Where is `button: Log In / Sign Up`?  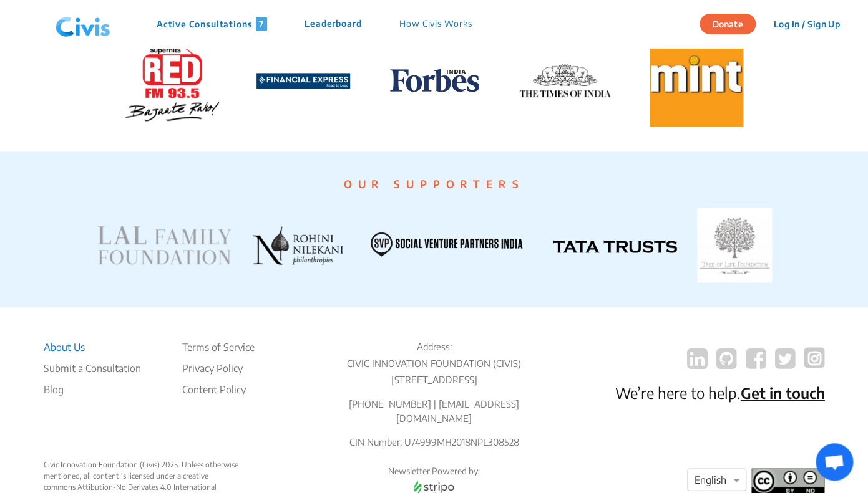
button: Log In / Sign Up is located at coordinates (806, 24).